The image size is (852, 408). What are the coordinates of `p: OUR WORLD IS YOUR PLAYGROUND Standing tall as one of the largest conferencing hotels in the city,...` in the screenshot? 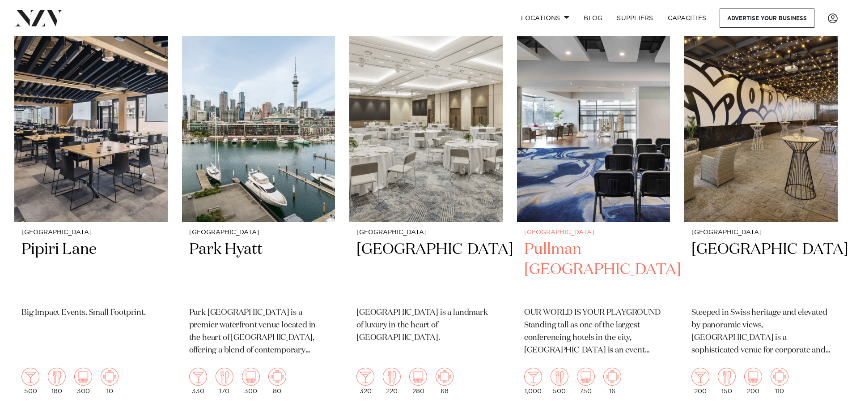 It's located at (594, 332).